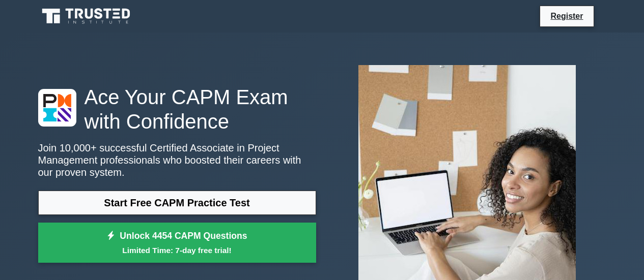 The width and height of the screenshot is (644, 280). I want to click on small: Limited Time: 7-day free trial!, so click(177, 250).